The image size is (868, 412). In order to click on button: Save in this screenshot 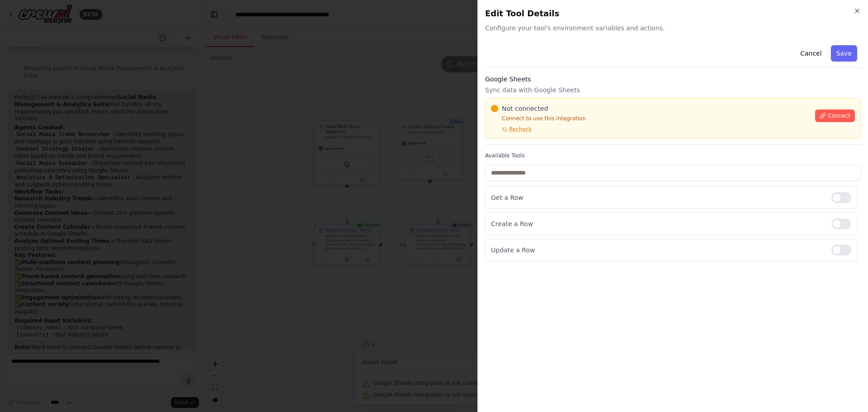, I will do `click(844, 54)`.